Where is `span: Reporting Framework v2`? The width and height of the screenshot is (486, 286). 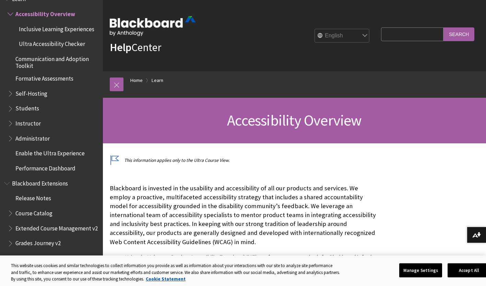 span: Reporting Framework v2 is located at coordinates (46, 257).